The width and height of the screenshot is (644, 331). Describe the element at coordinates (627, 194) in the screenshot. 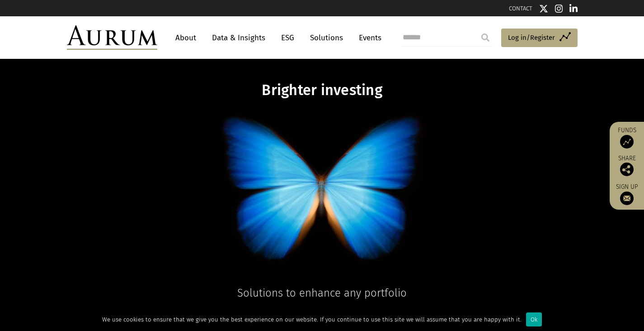

I see `a: Sign up` at that location.